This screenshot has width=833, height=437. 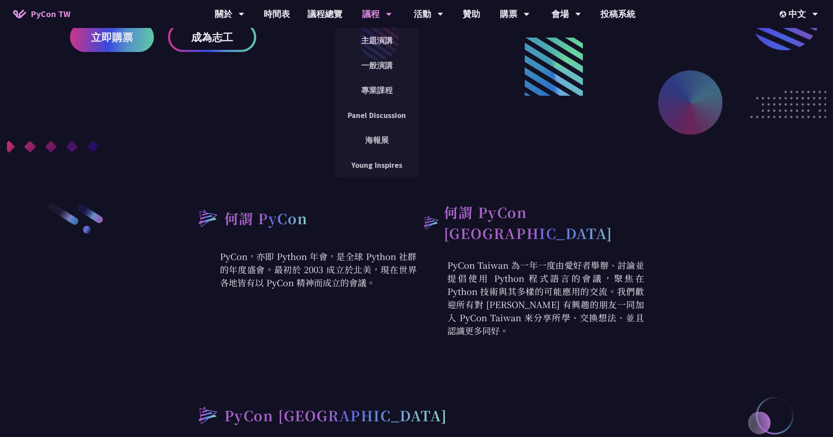 What do you see at coordinates (212, 37) in the screenshot?
I see `a: 成為志工` at bounding box center [212, 37].